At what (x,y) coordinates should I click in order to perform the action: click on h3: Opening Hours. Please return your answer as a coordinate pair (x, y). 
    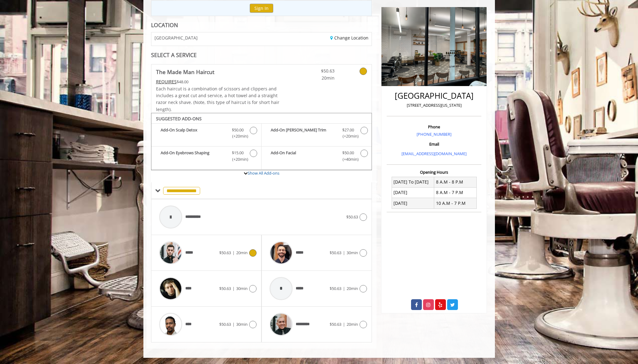
    Looking at the image, I should click on (434, 172).